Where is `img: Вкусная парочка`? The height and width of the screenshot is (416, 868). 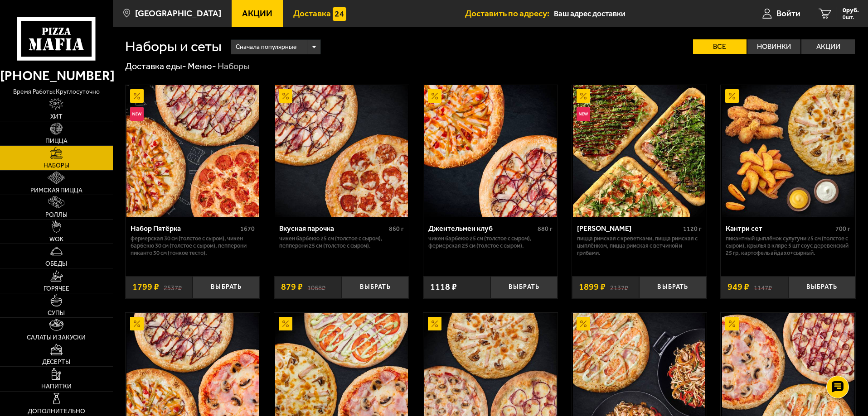
img: Вкусная парочка is located at coordinates (341, 151).